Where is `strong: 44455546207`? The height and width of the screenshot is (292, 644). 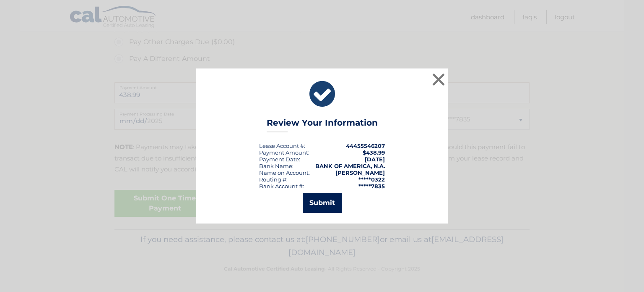 strong: 44455546207 is located at coordinates (365, 146).